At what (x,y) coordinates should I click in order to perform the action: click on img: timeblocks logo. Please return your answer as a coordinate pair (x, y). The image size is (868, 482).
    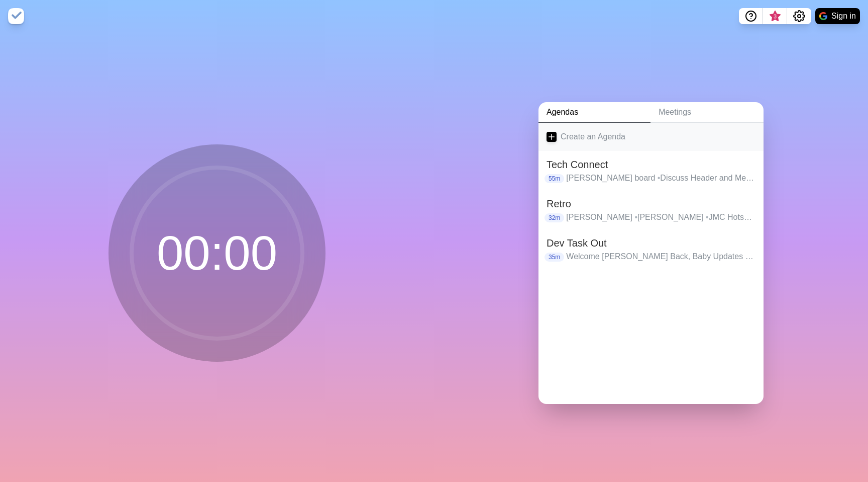
    Looking at the image, I should click on (16, 16).